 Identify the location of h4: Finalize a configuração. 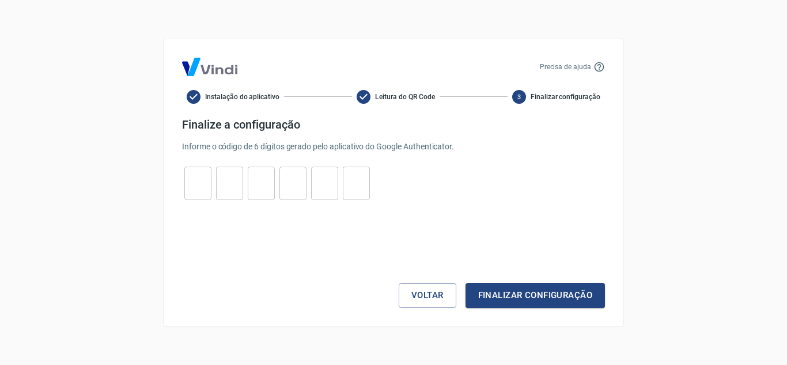
(394, 124).